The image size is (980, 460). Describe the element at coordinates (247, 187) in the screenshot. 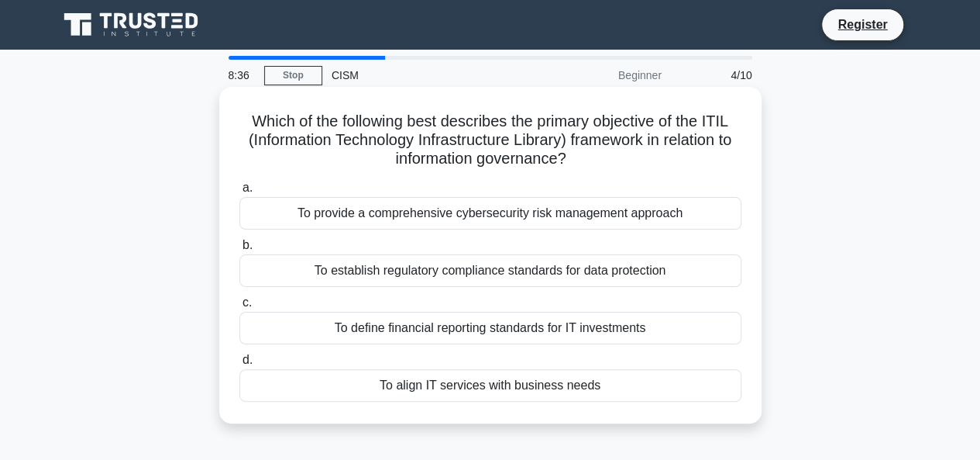

I see `span: a.` at that location.